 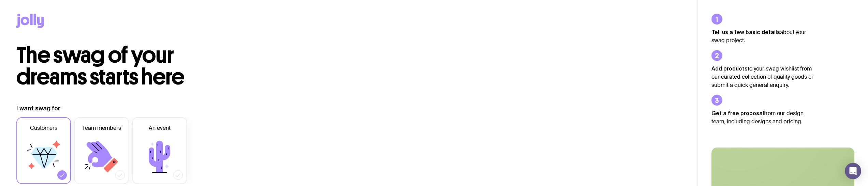 I want to click on div: Open Intercom Messenger, so click(x=853, y=171).